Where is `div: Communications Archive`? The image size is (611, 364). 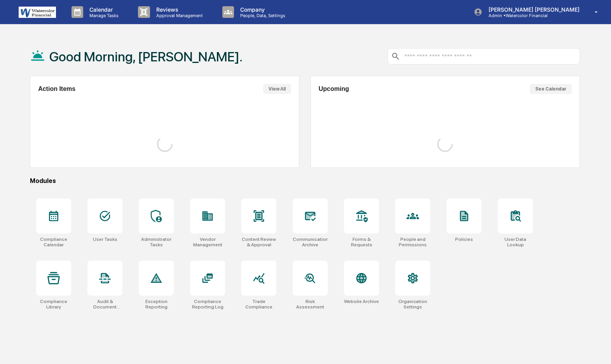
div: Communications Archive is located at coordinates (310, 242).